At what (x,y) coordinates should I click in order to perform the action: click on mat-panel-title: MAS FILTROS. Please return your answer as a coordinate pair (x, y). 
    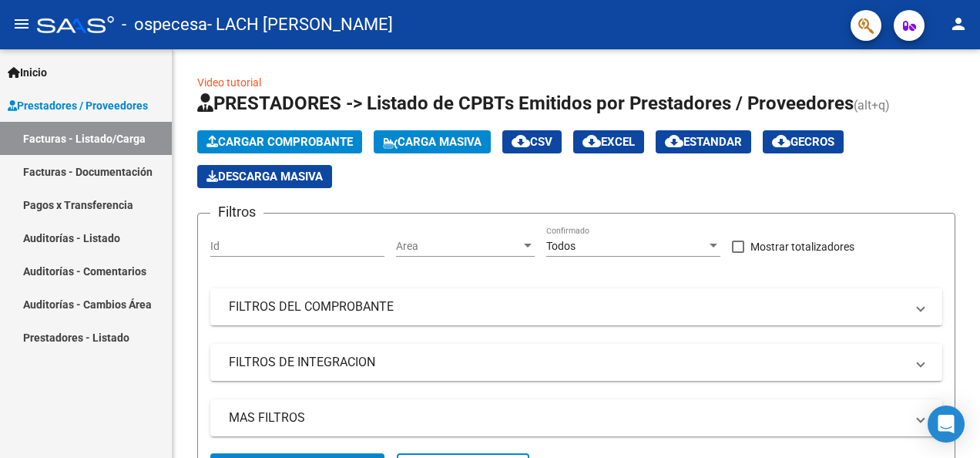
    Looking at the image, I should click on (567, 417).